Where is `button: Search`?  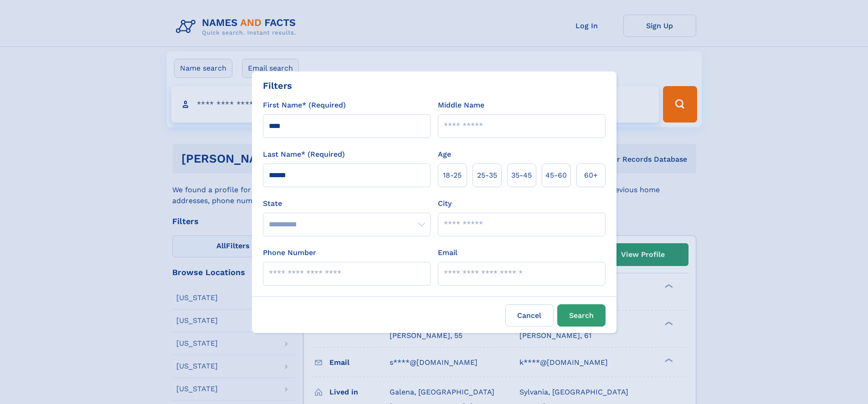
button: Search is located at coordinates (581, 315).